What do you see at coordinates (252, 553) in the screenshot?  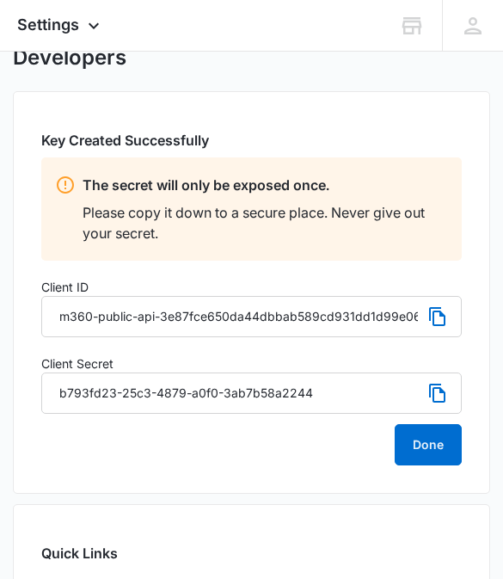 I see `h2: Quick Links` at bounding box center [252, 553].